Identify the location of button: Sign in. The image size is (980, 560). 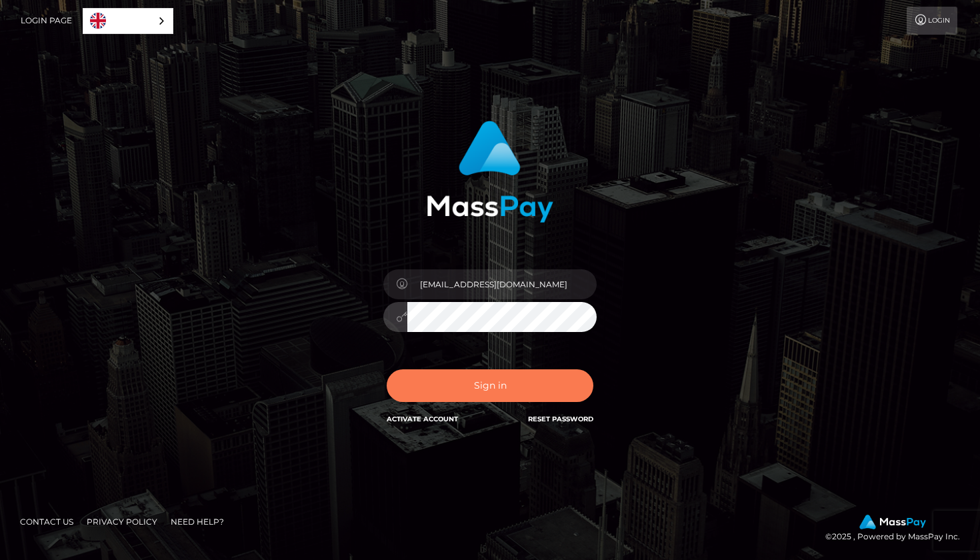
(490, 385).